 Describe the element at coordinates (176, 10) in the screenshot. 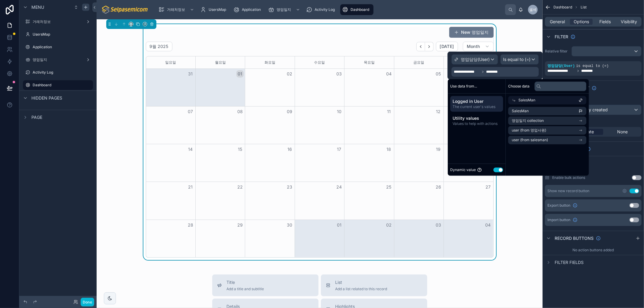

I see `span: 거래처정보` at that location.